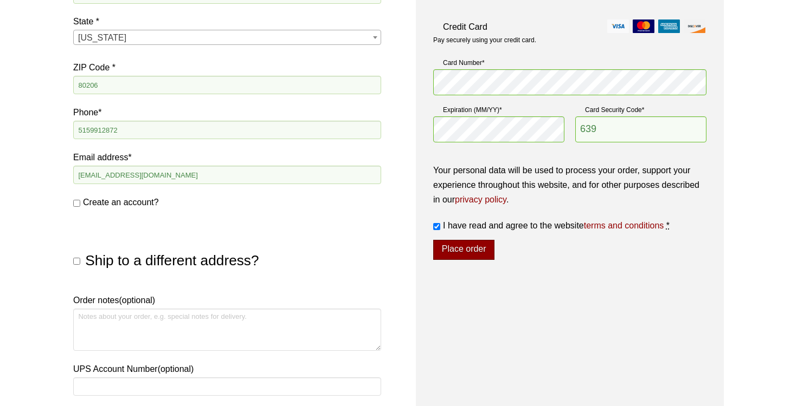 The height and width of the screenshot is (406, 797). I want to click on fieldset: Payment Info, so click(570, 102).